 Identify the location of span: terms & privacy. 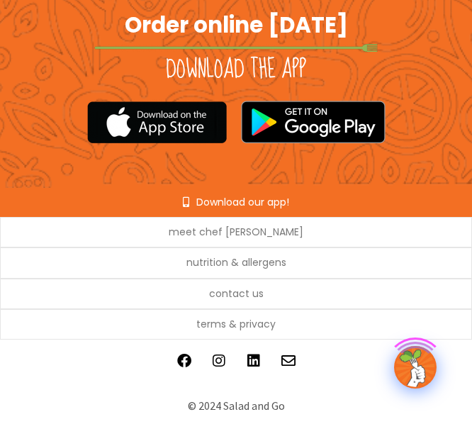
(236, 324).